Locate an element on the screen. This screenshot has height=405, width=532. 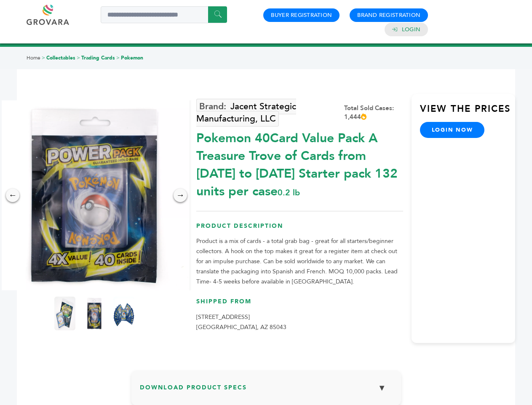
div: Total Sold Cases: 1,444 is located at coordinates (374, 113).